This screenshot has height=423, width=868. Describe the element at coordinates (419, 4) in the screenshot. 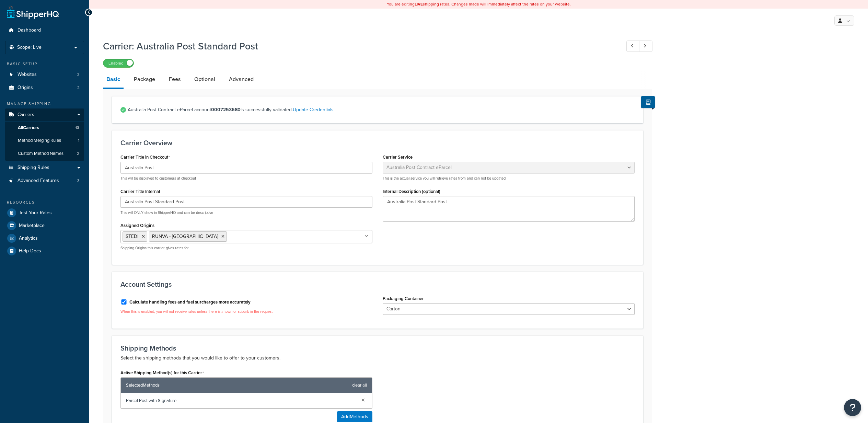

I see `b: LIVE` at that location.